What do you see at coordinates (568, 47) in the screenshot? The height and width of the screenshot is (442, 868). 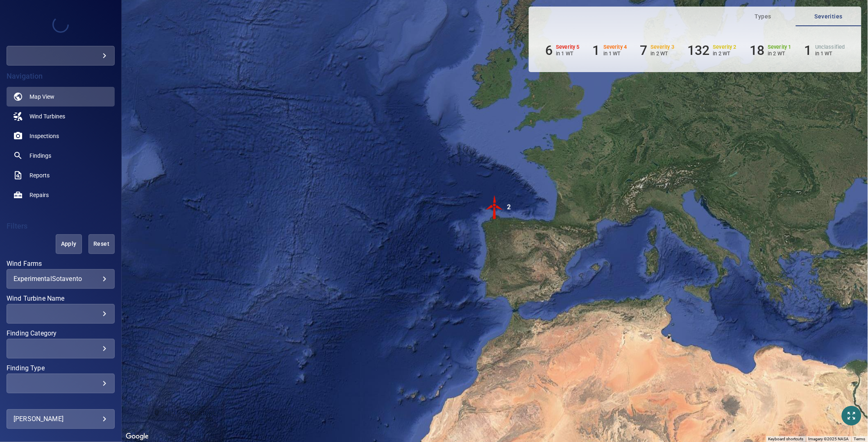 I see `h6: Severity 5` at bounding box center [568, 47].